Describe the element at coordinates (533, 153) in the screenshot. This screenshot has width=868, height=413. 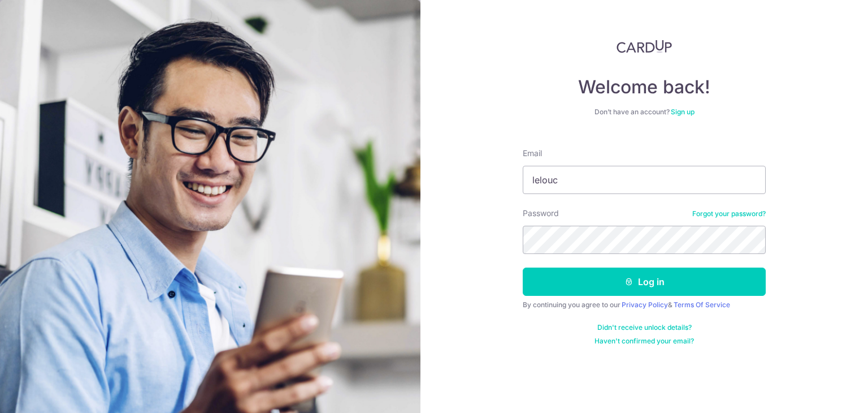
I see `label: Email` at that location.